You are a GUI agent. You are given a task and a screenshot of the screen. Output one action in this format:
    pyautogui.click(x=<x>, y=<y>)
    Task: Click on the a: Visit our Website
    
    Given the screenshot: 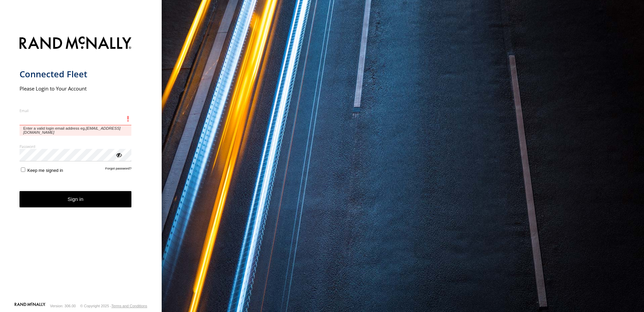 What is the action you would take?
    pyautogui.click(x=30, y=306)
    